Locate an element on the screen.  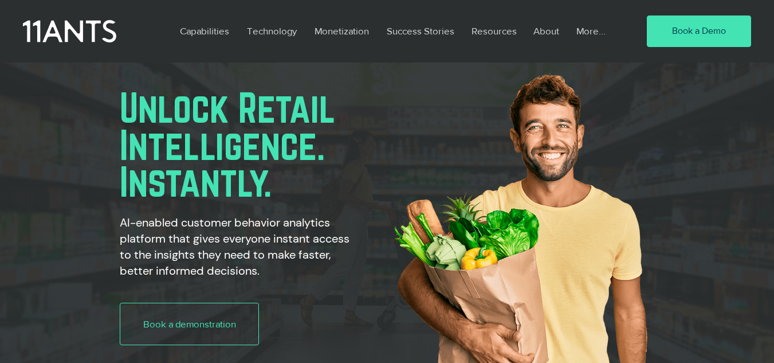
a: Resources is located at coordinates (494, 31).